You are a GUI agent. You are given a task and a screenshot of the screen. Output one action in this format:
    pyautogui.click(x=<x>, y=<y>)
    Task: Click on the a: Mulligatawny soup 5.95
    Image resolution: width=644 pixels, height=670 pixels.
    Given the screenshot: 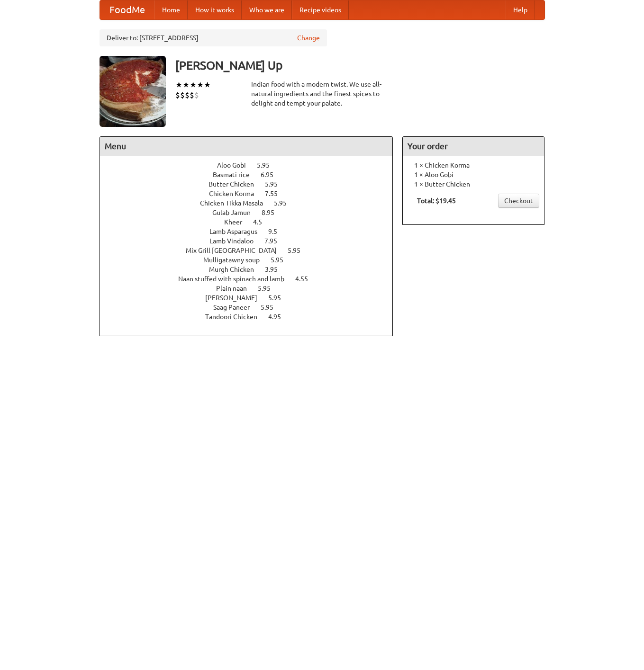 What is the action you would take?
    pyautogui.click(x=252, y=260)
    